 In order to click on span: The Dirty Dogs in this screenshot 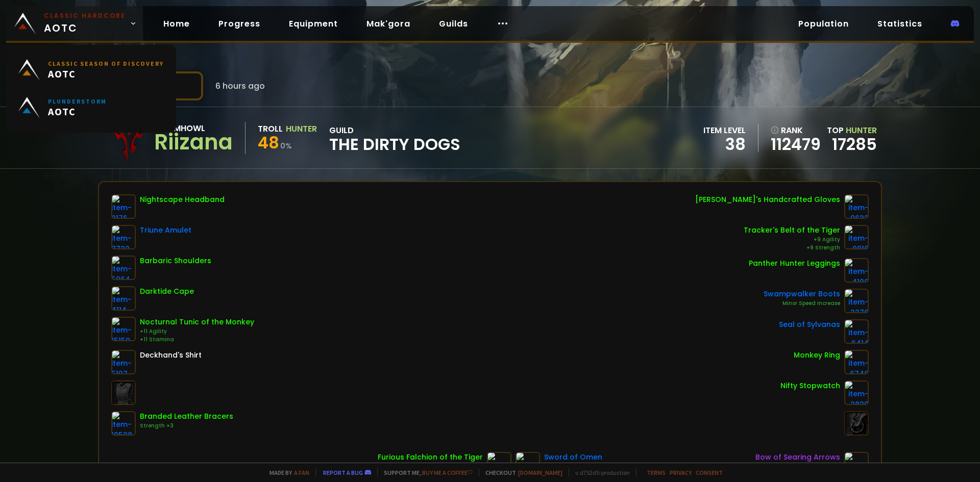, I will do `click(395, 145)`.